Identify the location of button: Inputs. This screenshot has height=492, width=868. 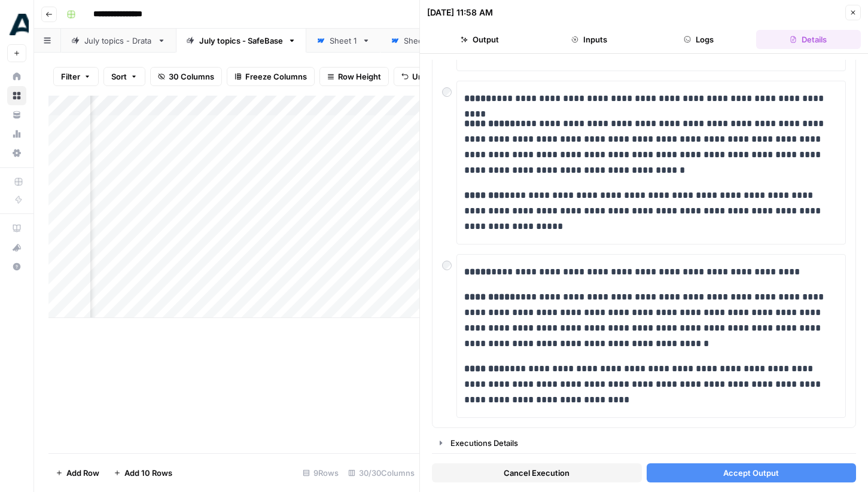
(588, 39).